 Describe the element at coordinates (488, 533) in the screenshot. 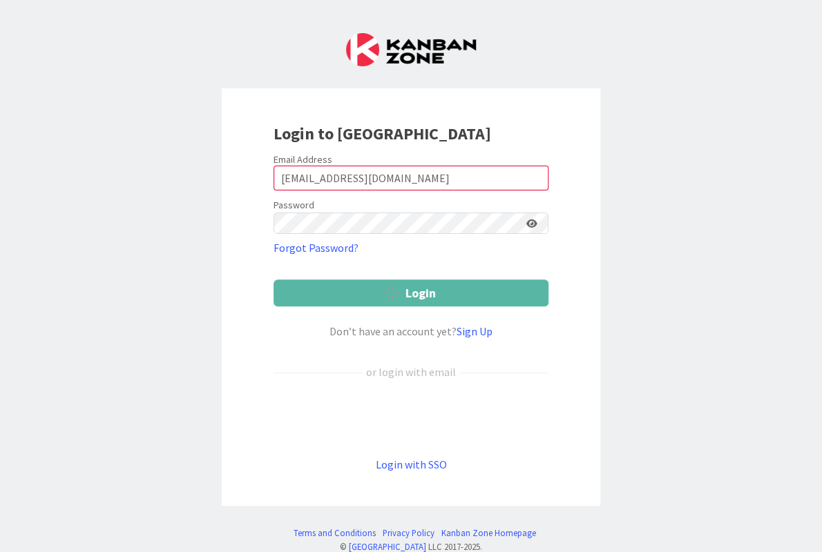

I see `a: Kanban Zone Homepage` at that location.